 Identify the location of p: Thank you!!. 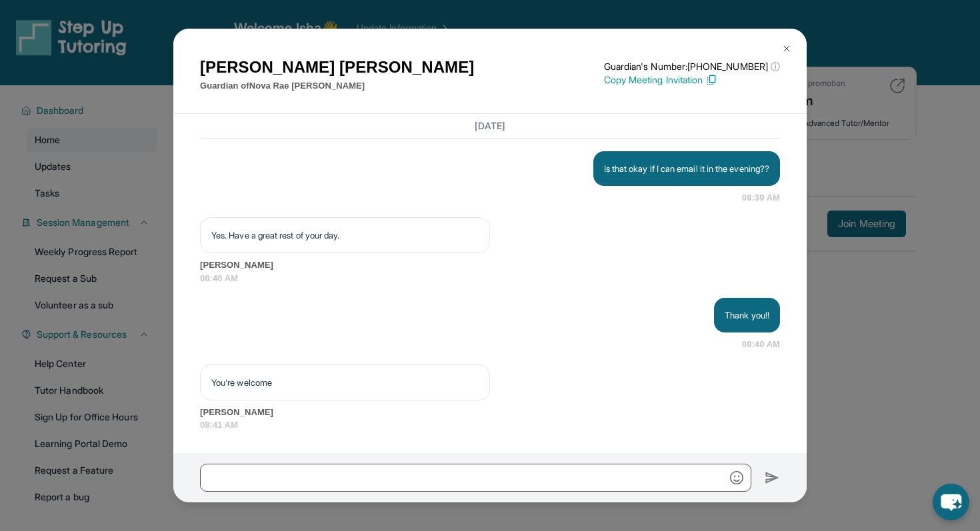
(746, 315).